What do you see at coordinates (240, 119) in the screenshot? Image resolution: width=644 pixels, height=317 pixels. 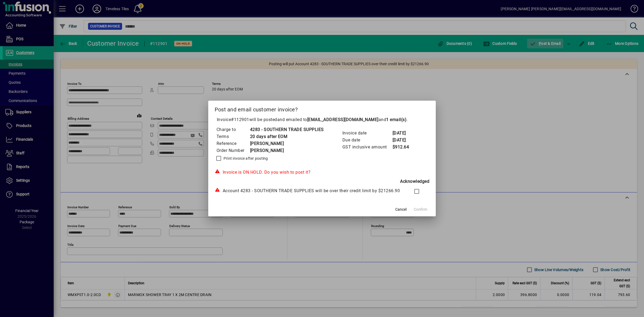 I see `span: #112901` at bounding box center [240, 119].